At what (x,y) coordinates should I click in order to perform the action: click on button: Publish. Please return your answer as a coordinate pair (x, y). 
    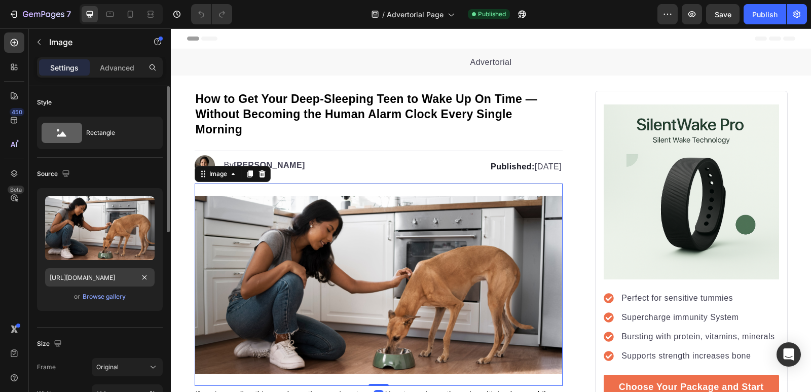
    Looking at the image, I should click on (764, 14).